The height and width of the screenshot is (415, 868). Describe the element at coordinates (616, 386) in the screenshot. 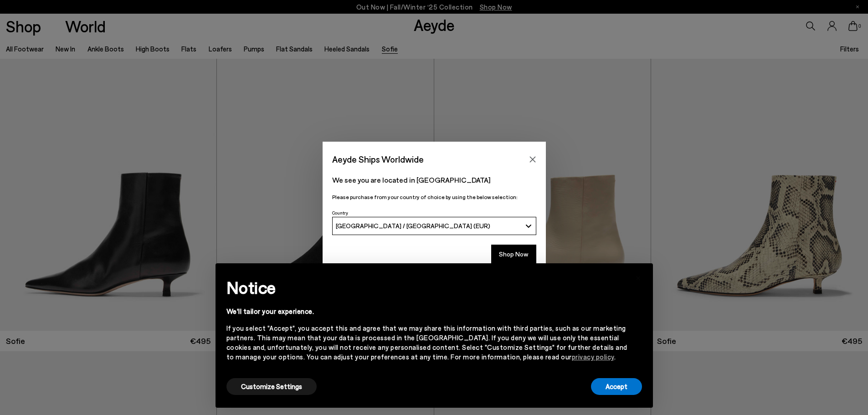

I see `button: Accept` at that location.